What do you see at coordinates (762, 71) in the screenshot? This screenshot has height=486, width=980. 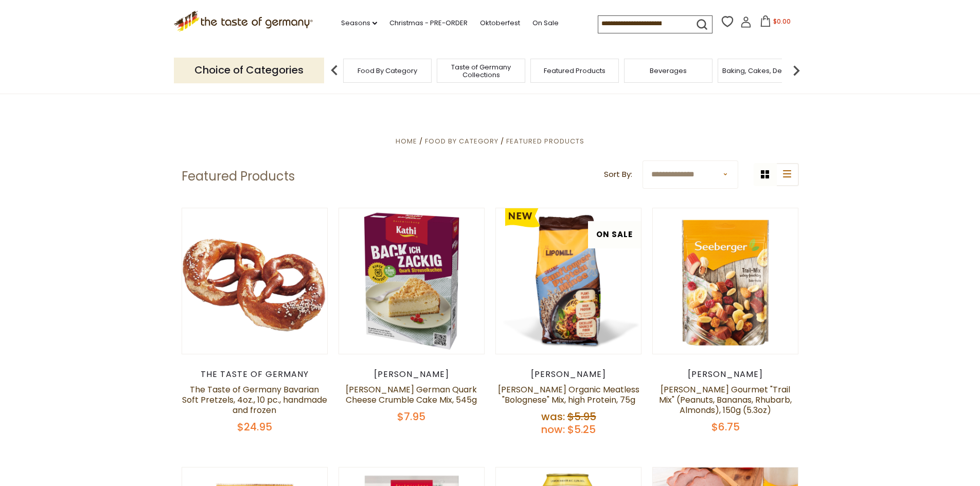 I see `a: Baking, Cakes, Desserts` at bounding box center [762, 71].